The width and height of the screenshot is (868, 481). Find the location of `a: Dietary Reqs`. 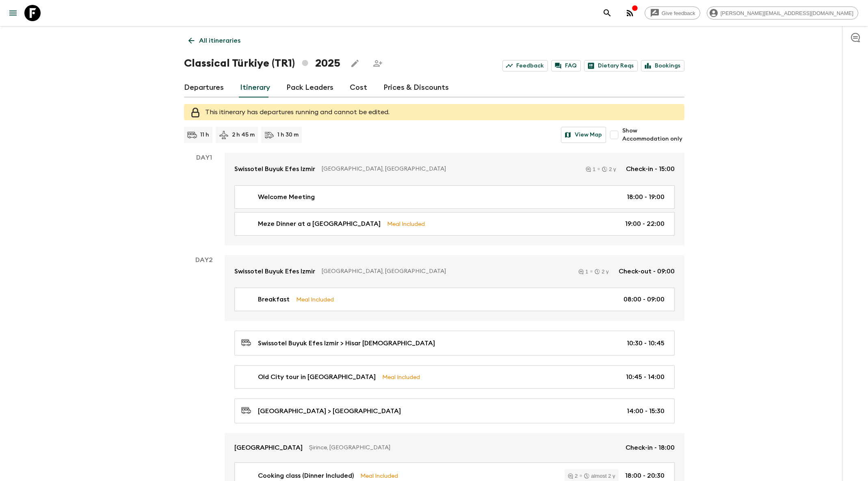

a: Dietary Reqs is located at coordinates (610, 66).